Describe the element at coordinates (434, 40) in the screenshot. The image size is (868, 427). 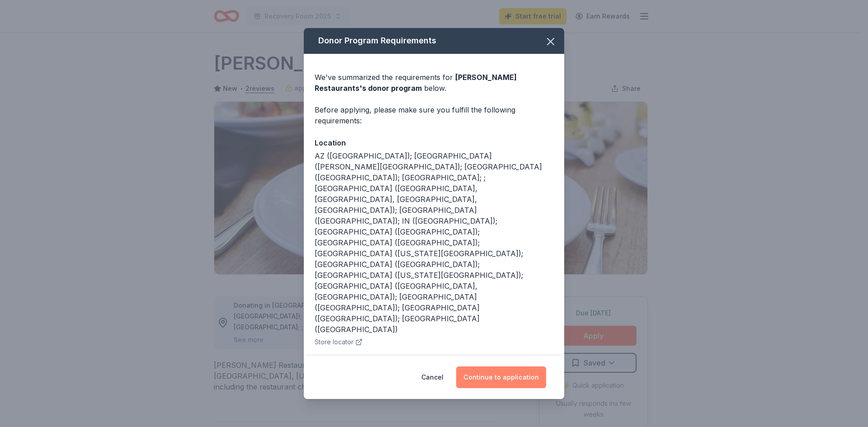
I see `div: Donor Program Requirements` at that location.